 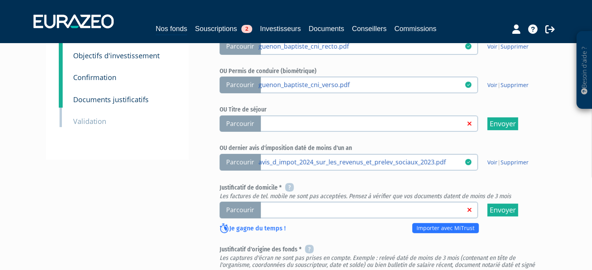 I want to click on p: Je gagne du temps !, so click(x=253, y=229).